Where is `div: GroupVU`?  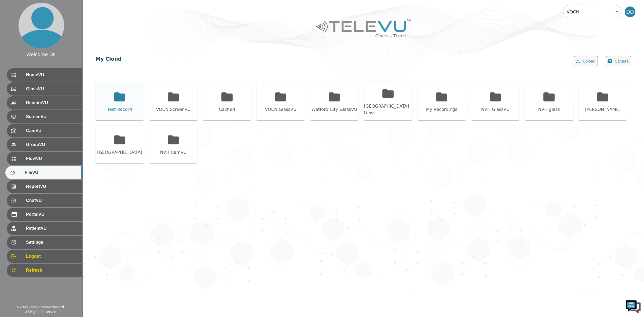
div: GroupVU is located at coordinates (44, 145).